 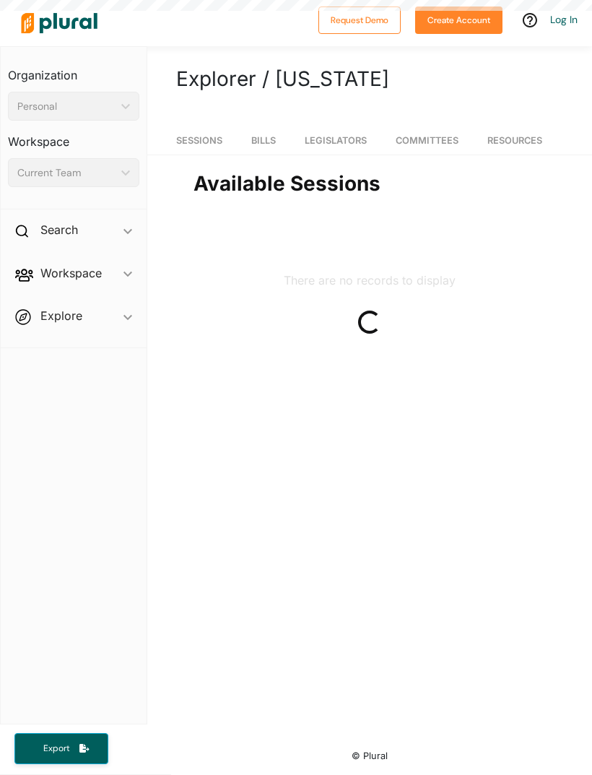 I want to click on div: Personal, so click(x=66, y=106).